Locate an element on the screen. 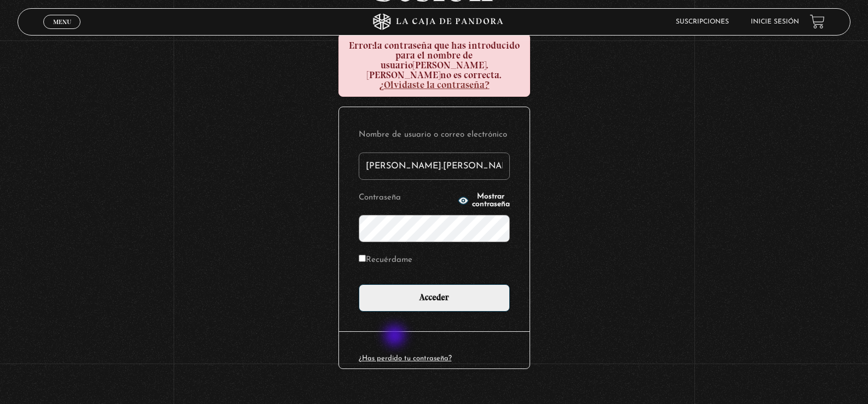 This screenshot has height=404, width=868. button: Mostrar contraseña is located at coordinates (484, 201).